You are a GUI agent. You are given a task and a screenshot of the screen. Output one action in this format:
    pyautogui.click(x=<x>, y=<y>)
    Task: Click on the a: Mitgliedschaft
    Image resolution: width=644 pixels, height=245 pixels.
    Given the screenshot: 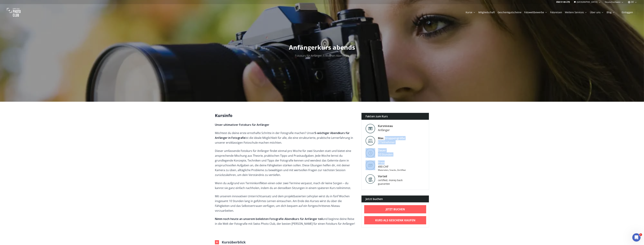 What is the action you would take?
    pyautogui.click(x=487, y=12)
    